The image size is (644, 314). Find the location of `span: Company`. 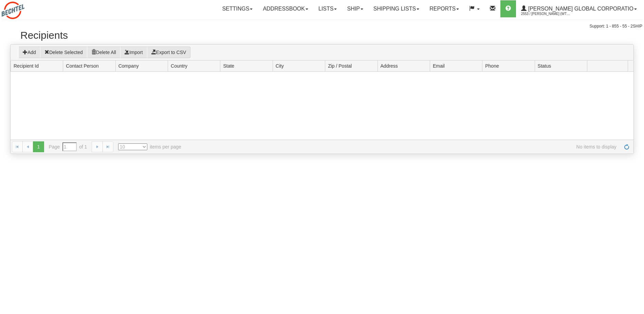

span: Company is located at coordinates (129, 66).